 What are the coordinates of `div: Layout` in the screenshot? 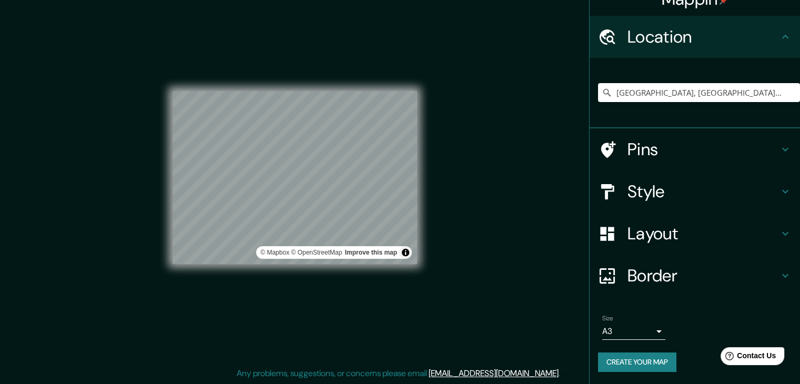 It's located at (695, 234).